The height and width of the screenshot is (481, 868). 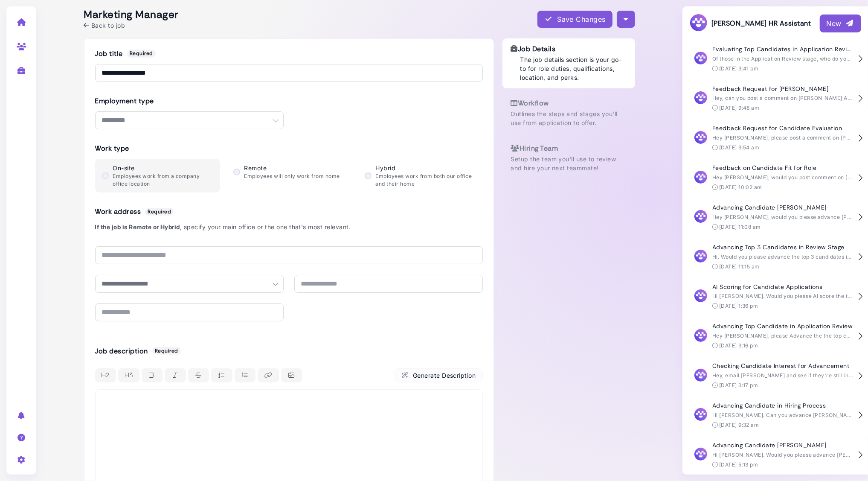 I want to click on h4: Evaluating Top Candidates in Application Review, so click(x=783, y=49).